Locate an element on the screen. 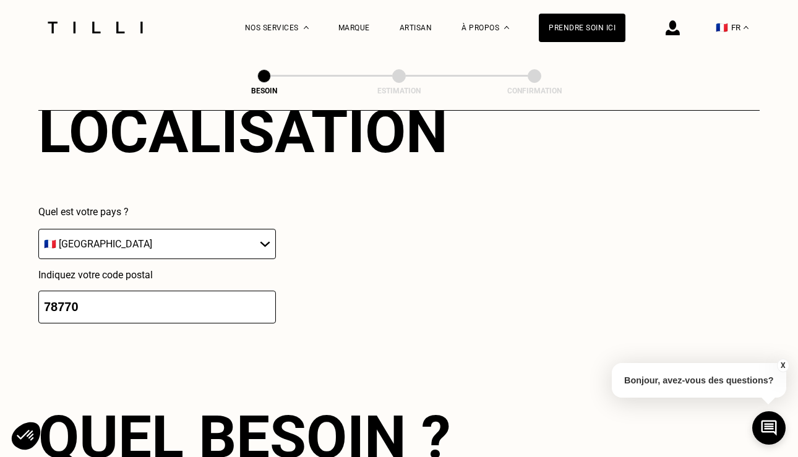  img: Menu déroulant is located at coordinates (306, 27).